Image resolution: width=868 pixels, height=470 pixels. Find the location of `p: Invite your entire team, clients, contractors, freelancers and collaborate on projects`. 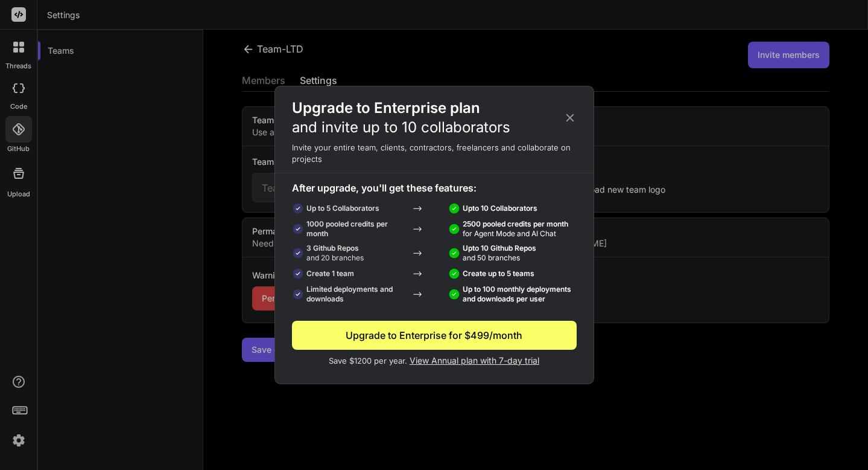

p: Invite your entire team, clients, contractors, freelancers and collaborate on projects is located at coordinates (434, 153).